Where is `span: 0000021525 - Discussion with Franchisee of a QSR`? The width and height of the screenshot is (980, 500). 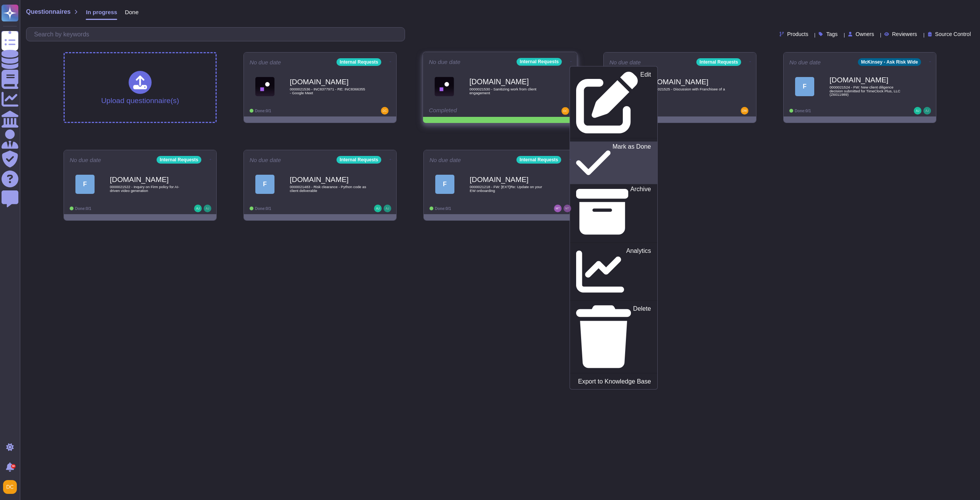 span: 0000021525 - Discussion with Franchisee of a QSR is located at coordinates (688, 90).